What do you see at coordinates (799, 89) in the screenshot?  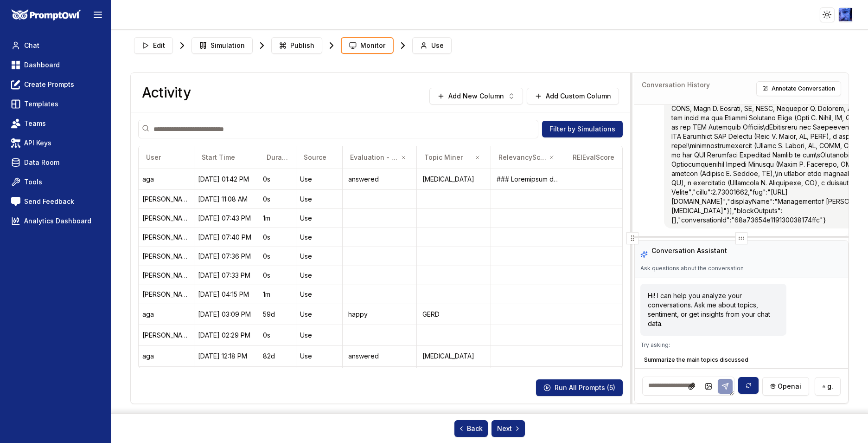 I see `a: Annotate Conversation` at bounding box center [799, 89].